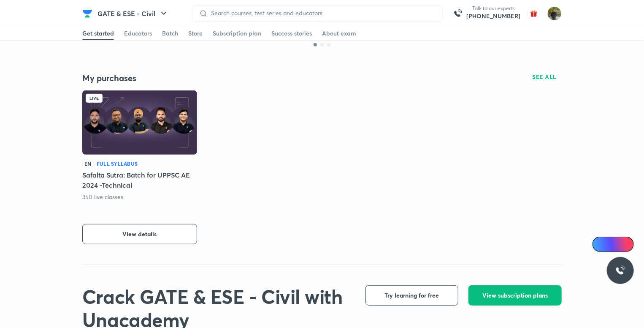 The width and height of the screenshot is (644, 328). I want to click on img: Icon, so click(601, 244).